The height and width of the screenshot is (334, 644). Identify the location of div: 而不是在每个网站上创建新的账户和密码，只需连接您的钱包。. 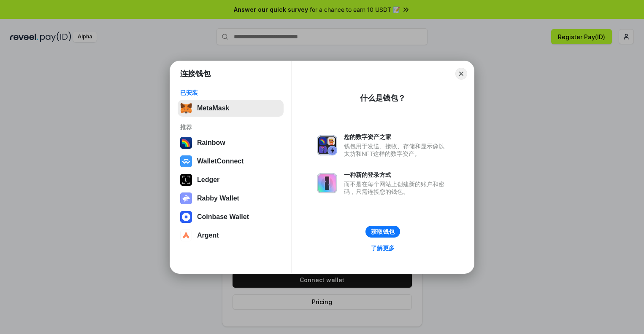
(396, 188).